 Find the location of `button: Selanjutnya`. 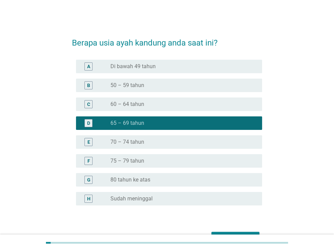

button: Selanjutnya is located at coordinates (235, 238).